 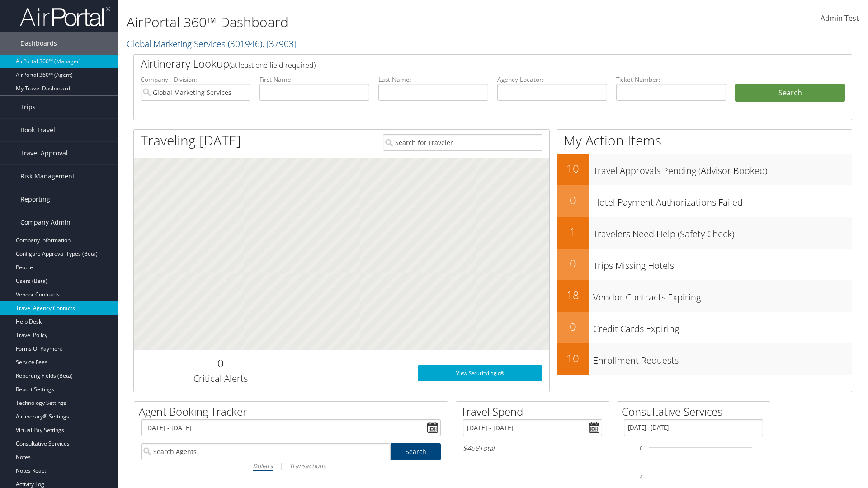 What do you see at coordinates (36, 199) in the screenshot?
I see `span: Reporting` at bounding box center [36, 199].